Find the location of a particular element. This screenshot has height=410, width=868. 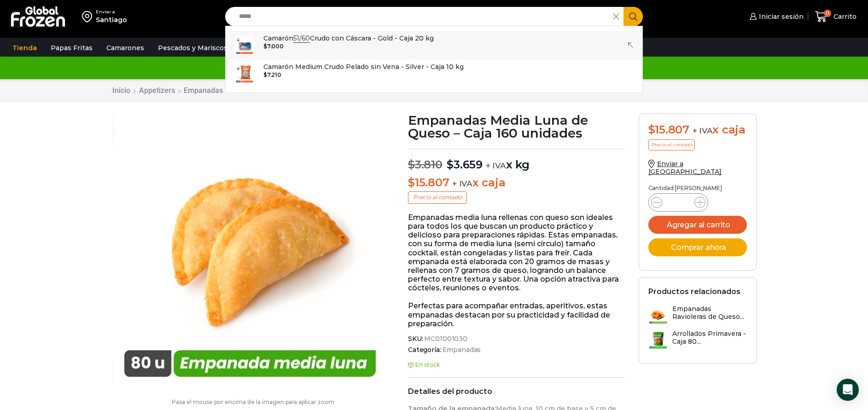

img: empanada-media-luna is located at coordinates (250, 252).